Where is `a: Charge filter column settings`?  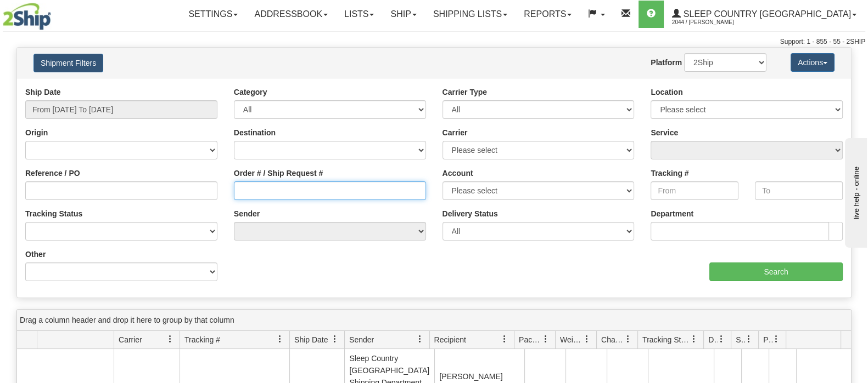 a: Charge filter column settings is located at coordinates (628, 340).